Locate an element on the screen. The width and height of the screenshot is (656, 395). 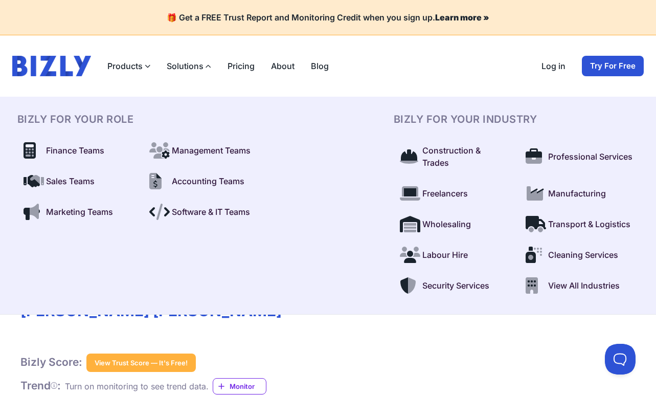
a: Professional Services is located at coordinates (579, 156).